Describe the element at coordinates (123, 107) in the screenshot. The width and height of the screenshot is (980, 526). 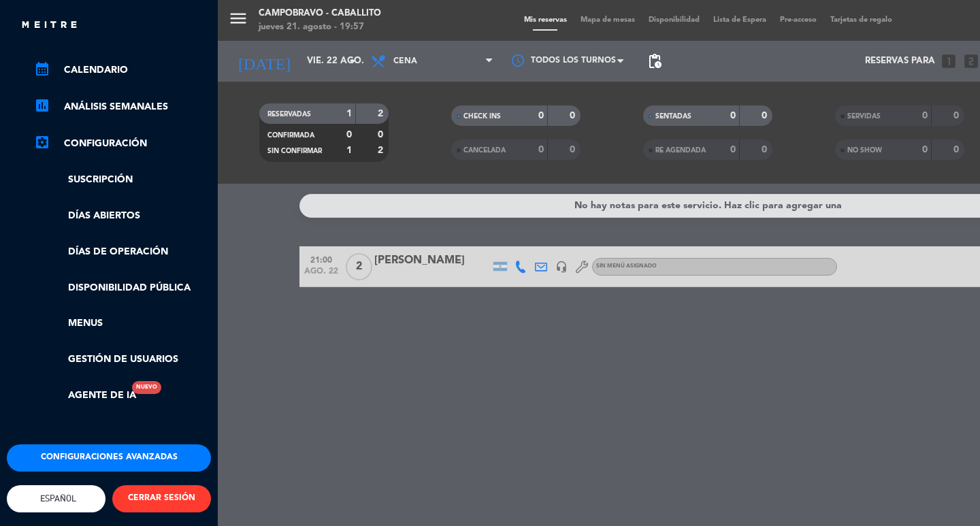
I see `a: assessmentANÁLISIS SEMANALES` at that location.